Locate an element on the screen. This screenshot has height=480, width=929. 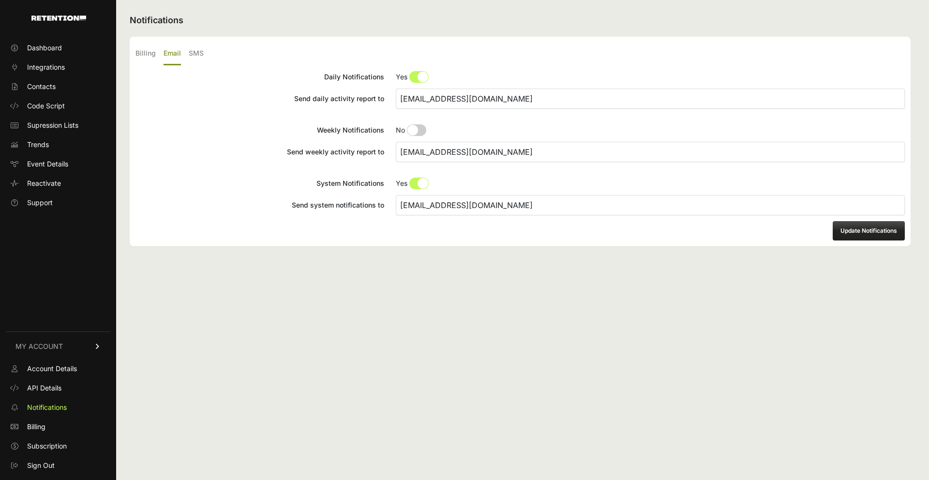
a: Supression Lists is located at coordinates (58, 125).